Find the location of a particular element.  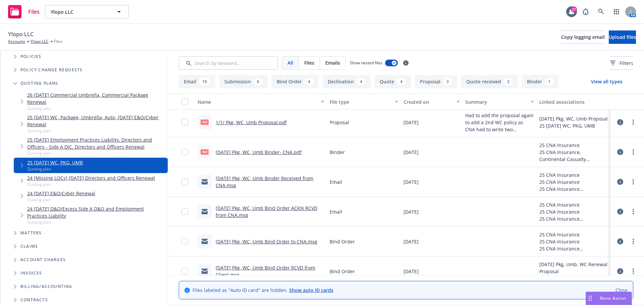

a: Search is located at coordinates (601, 12).